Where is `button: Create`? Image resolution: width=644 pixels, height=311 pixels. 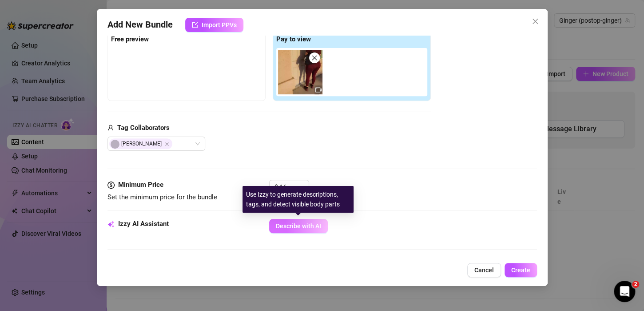
button: Create is located at coordinates (521, 270).